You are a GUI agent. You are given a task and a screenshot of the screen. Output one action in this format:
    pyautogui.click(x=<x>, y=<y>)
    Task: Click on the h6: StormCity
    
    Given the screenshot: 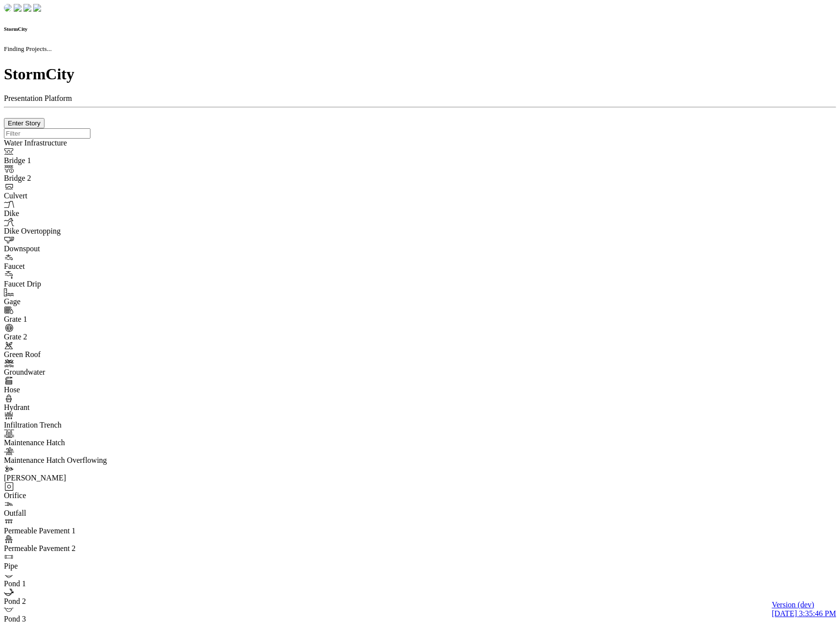 What is the action you would take?
    pyautogui.click(x=420, y=29)
    